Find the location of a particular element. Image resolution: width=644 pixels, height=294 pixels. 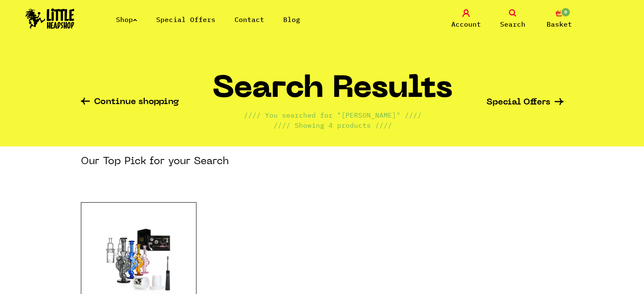

a: Search is located at coordinates (513, 19).